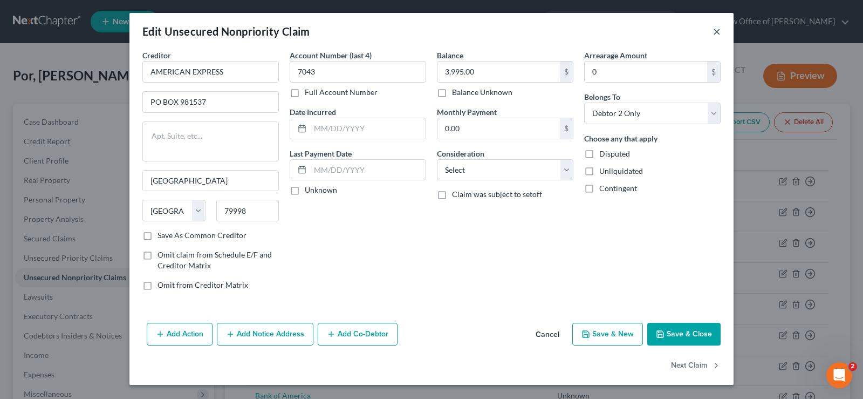 This screenshot has width=863, height=399. I want to click on button: Add Co-Debtor, so click(358, 334).